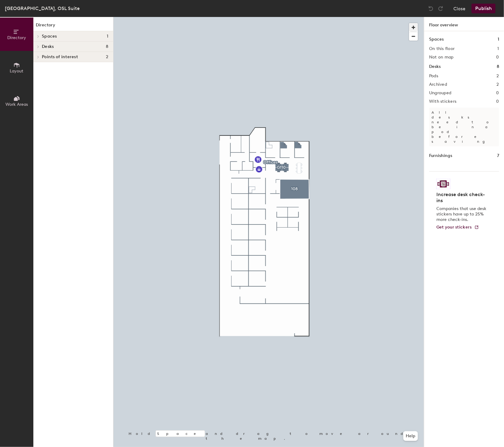 This screenshot has width=504, height=447. Describe the element at coordinates (498, 40) in the screenshot. I see `h1: 1` at that location.